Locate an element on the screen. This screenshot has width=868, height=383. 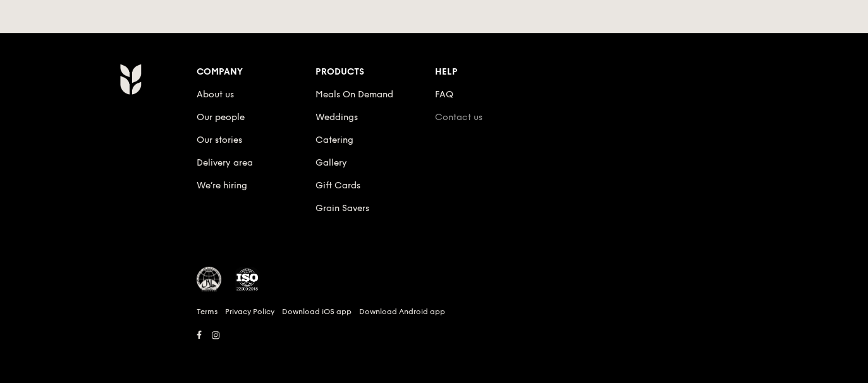
a: Catering is located at coordinates (335, 140).